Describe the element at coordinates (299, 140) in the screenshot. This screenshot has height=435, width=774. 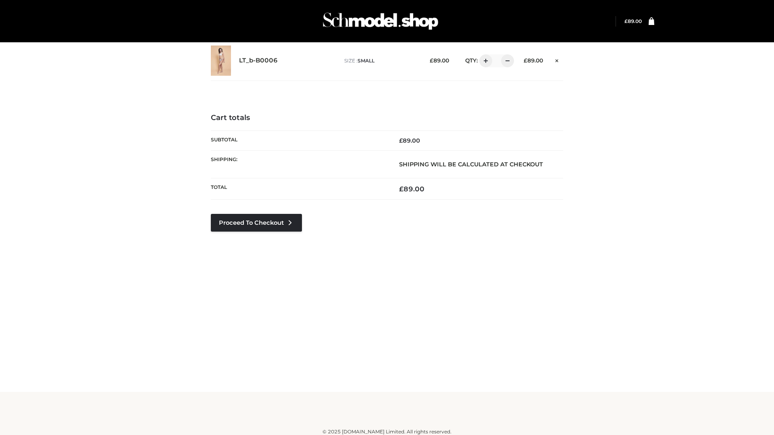
I see `th: Subtotal` at that location.